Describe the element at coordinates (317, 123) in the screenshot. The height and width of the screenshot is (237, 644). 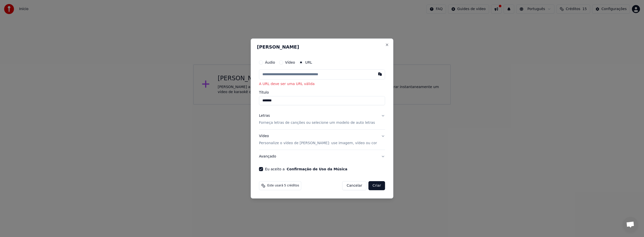
I see `p: Forneça letras de canções ou selecione um modelo de auto letras` at that location.